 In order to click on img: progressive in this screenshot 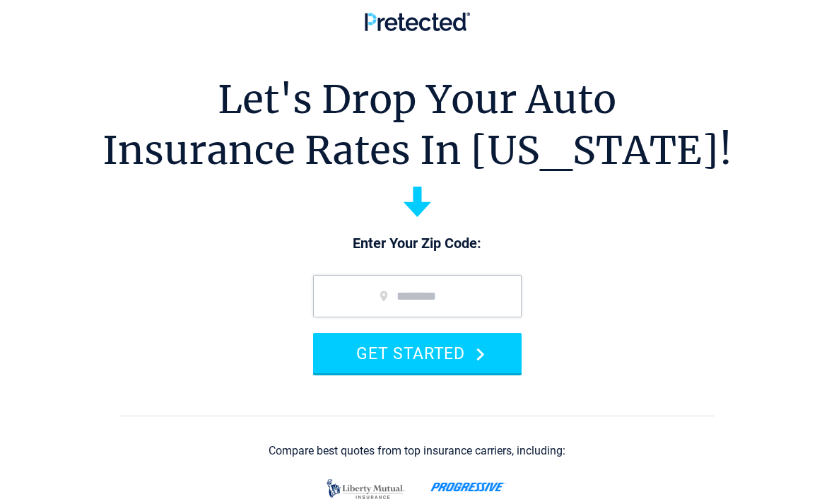, I will do `click(468, 487)`.